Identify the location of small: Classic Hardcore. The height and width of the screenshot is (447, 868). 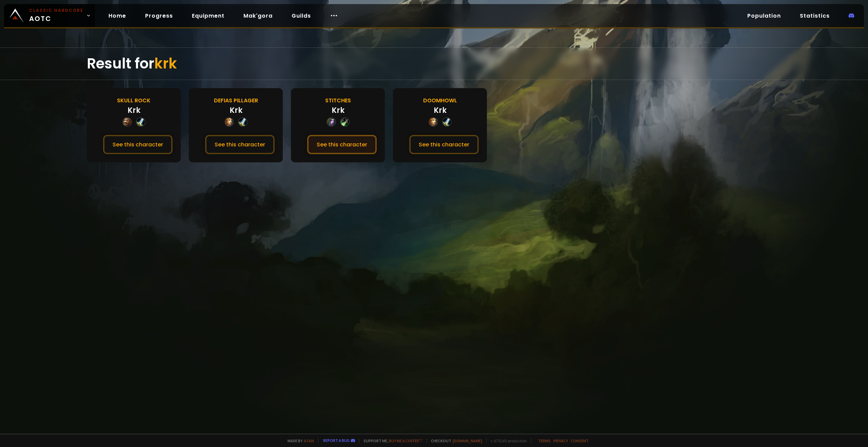
(56, 11).